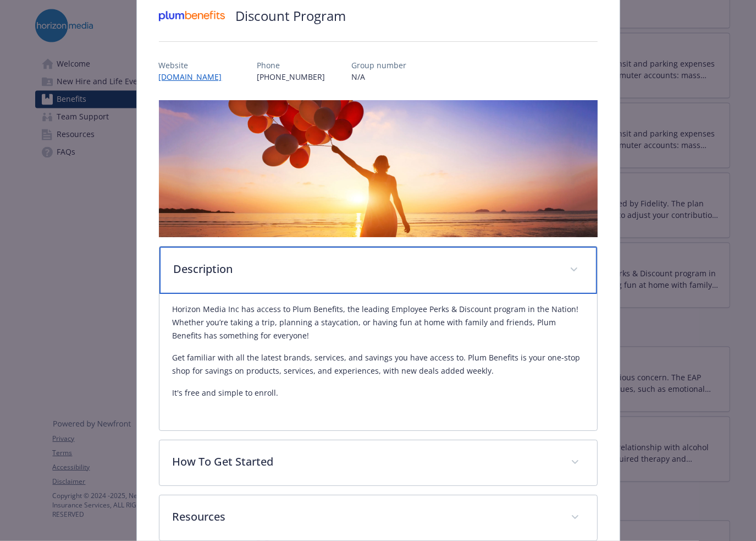  What do you see at coordinates (291, 65) in the screenshot?
I see `p: Phone` at bounding box center [291, 65].